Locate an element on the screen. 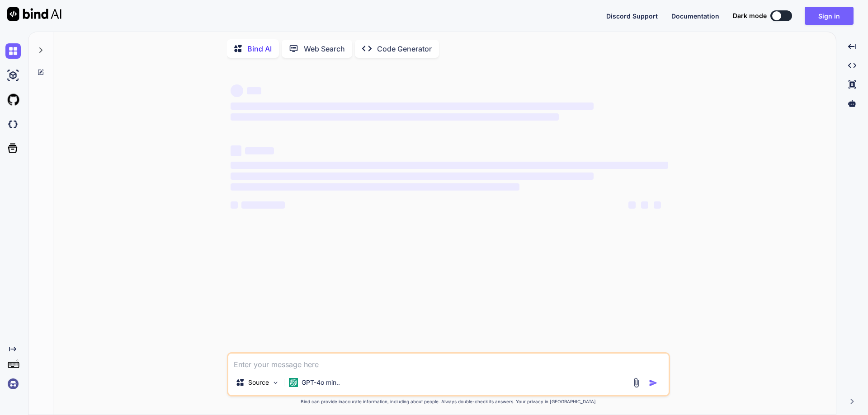  img: GPT-4o mini is located at coordinates (293, 383).